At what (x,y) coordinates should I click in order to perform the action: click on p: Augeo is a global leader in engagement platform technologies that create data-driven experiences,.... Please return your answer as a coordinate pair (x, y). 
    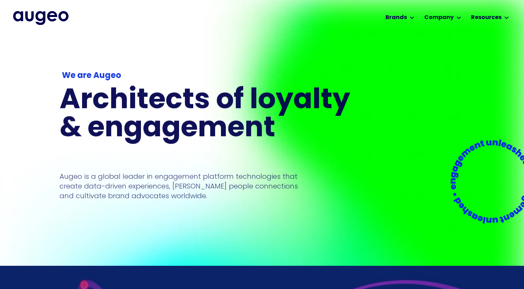
    Looking at the image, I should click on (179, 186).